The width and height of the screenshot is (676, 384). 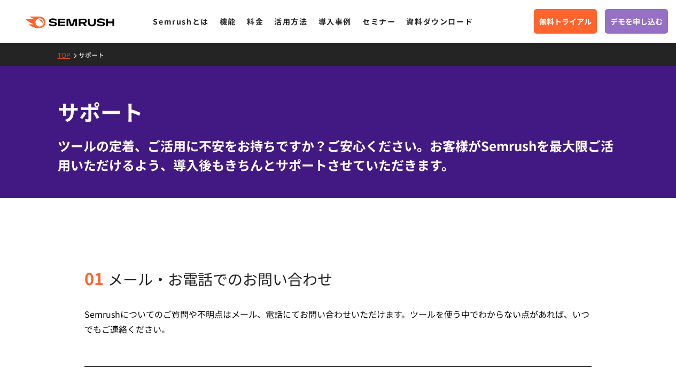 I want to click on a: Semrushとは, so click(x=181, y=21).